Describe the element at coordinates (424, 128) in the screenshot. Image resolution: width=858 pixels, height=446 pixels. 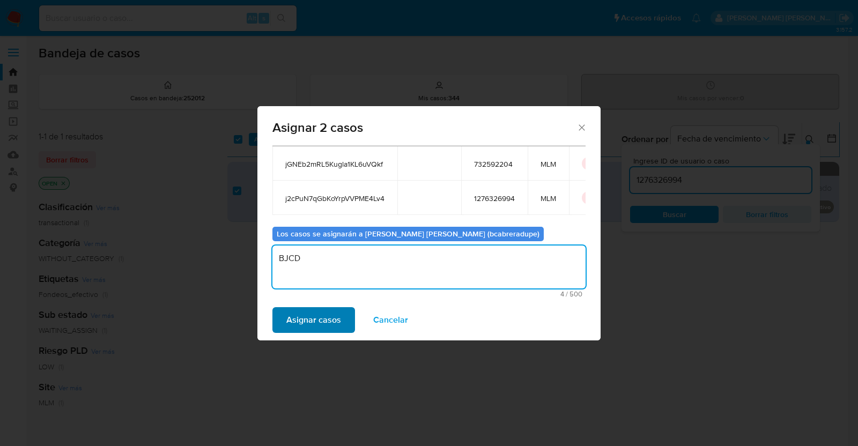
I see `span: Asignar 2 casos` at that location.